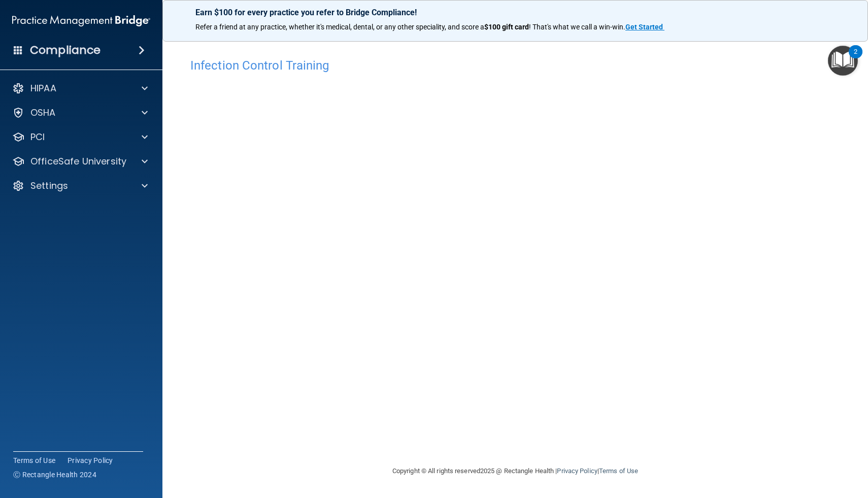 Image resolution: width=868 pixels, height=498 pixels. What do you see at coordinates (81, 21) in the screenshot?
I see `img: PMB logo` at bounding box center [81, 21].